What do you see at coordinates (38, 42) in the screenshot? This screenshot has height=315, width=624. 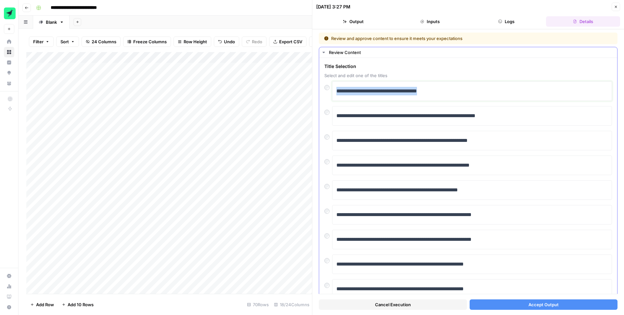 I see `span: Filter` at bounding box center [38, 42].